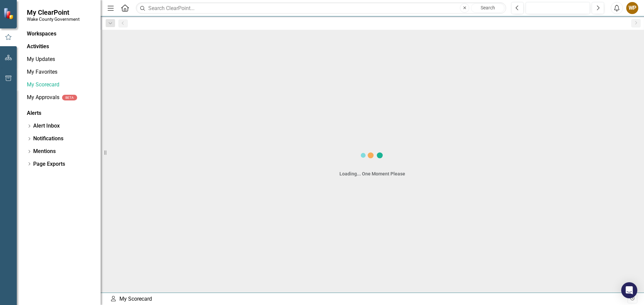 This screenshot has height=305, width=644. I want to click on div: Open Intercom Messenger, so click(629, 291).